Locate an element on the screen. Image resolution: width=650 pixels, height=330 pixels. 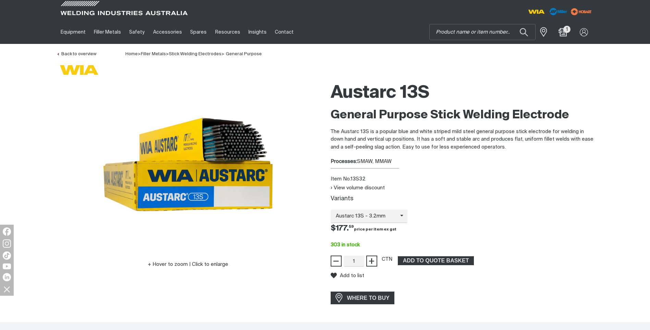
button: Search products is located at coordinates (524, 32).